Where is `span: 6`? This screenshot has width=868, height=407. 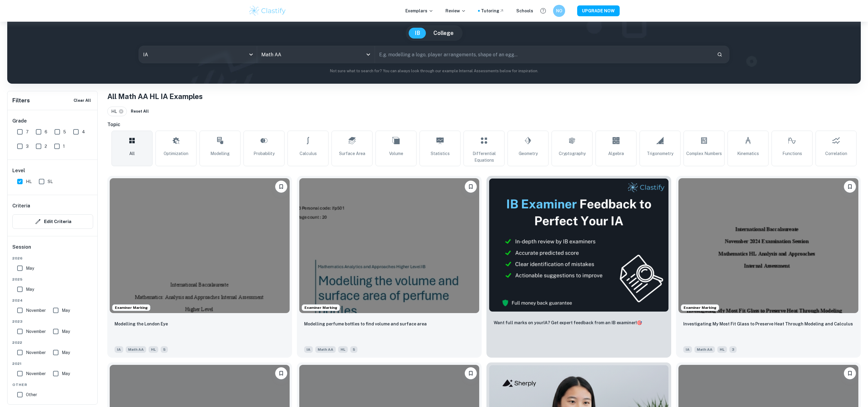 span: 6 is located at coordinates (46, 132).